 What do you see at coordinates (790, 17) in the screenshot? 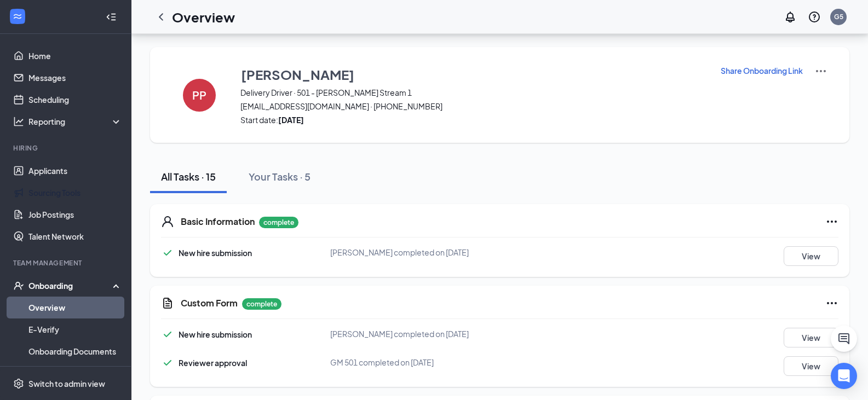
I see `svg: Notifications` at bounding box center [790, 17].